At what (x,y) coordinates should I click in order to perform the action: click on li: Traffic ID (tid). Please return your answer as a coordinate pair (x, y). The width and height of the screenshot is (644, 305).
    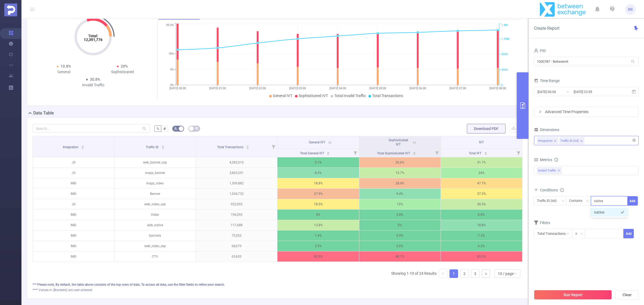
    Looking at the image, I should click on (572, 141).